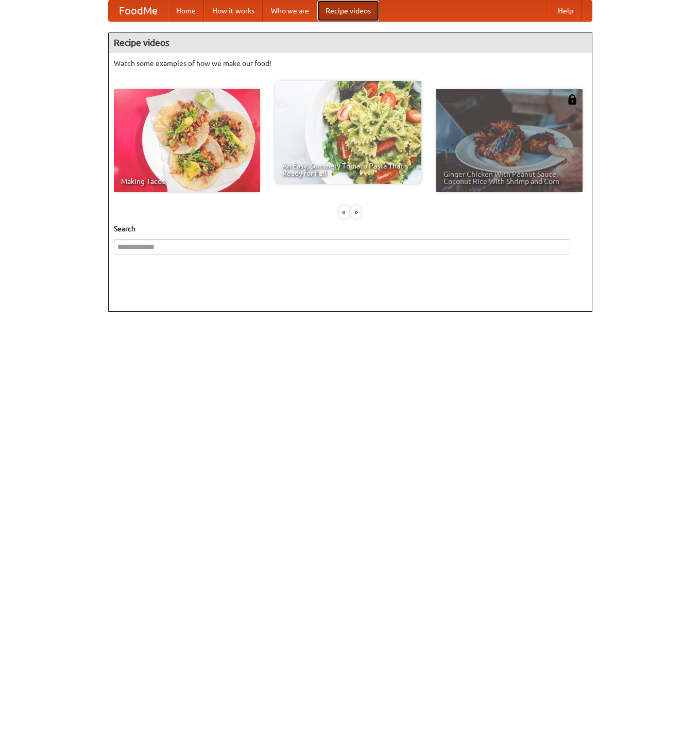  Describe the element at coordinates (348, 133) in the screenshot. I see `a: An Easy, Summery Tomato Pasta That's Ready for Fall` at that location.